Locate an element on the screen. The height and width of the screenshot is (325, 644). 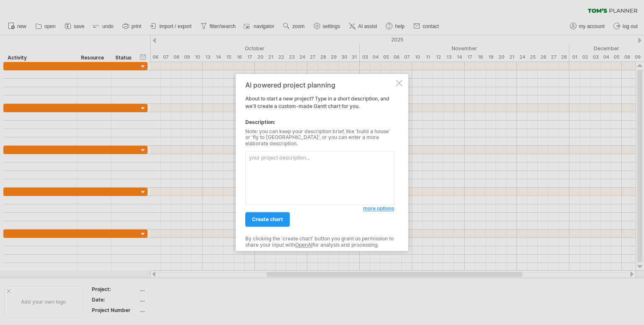
div: By clicking the 'create chart' button you grant us permission to share your input with for analys... is located at coordinates (319, 242).